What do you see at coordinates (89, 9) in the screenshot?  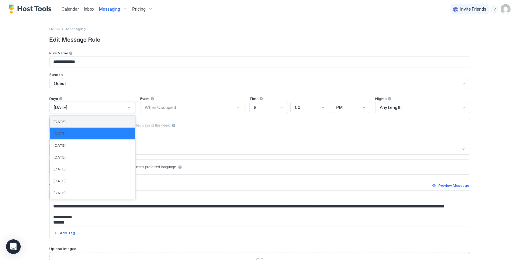 I see `span: Inbox` at bounding box center [89, 9].